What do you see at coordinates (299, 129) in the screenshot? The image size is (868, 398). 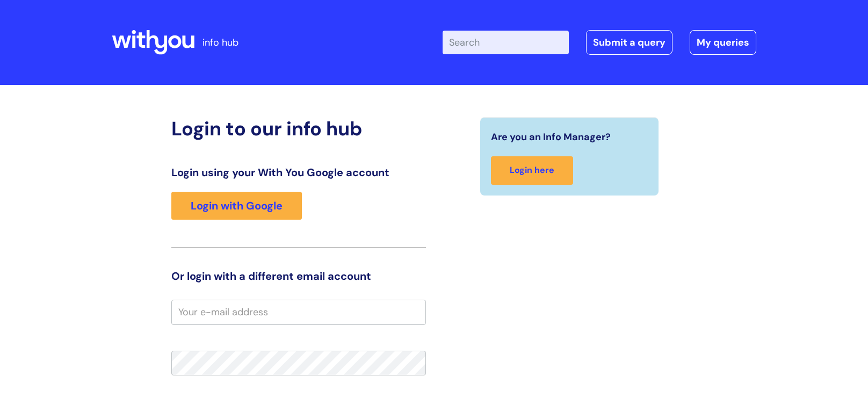 I see `h2: Login to our info hub` at bounding box center [299, 129].